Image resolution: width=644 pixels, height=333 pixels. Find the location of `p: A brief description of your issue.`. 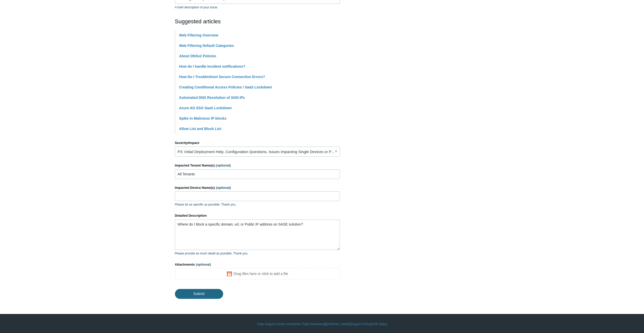

p: A brief description of your issue. is located at coordinates (258, 7).